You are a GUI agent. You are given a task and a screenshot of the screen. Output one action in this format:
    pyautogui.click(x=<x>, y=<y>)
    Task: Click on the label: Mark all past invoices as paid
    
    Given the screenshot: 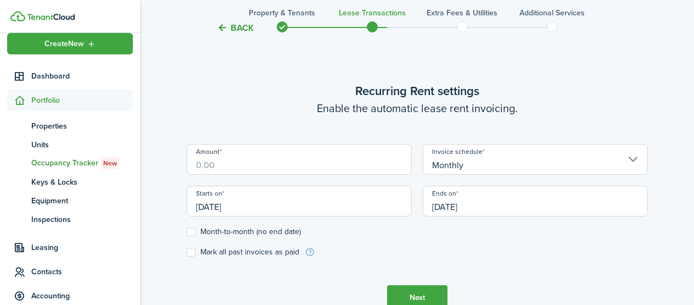 What is the action you would take?
    pyautogui.click(x=243, y=252)
    